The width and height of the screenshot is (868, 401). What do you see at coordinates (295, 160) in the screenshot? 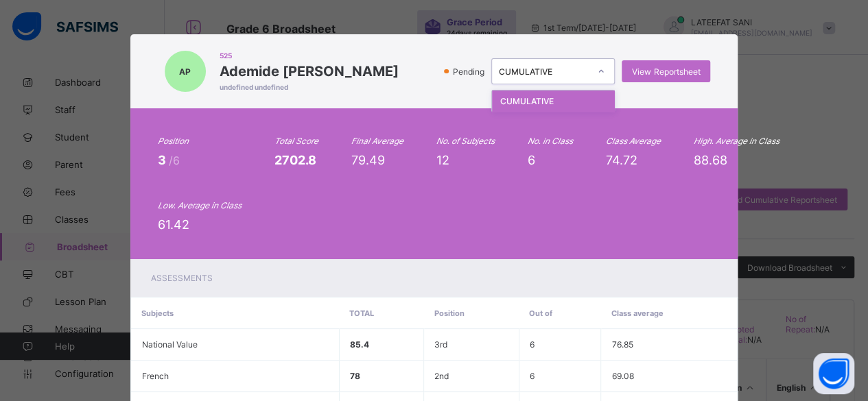
I see `span: 2702.8` at bounding box center [295, 160].